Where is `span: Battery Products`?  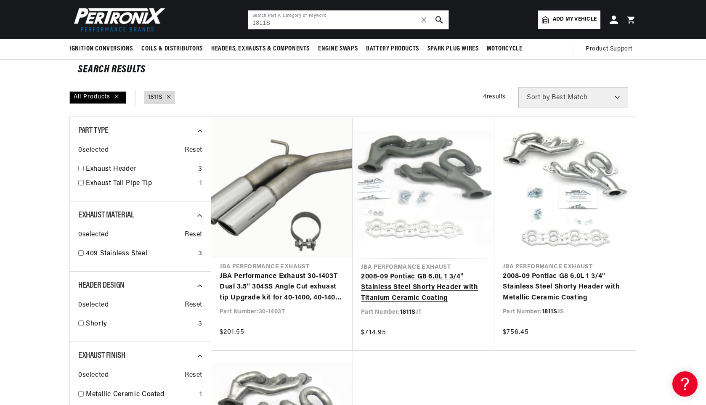 span: Battery Products is located at coordinates (393, 49).